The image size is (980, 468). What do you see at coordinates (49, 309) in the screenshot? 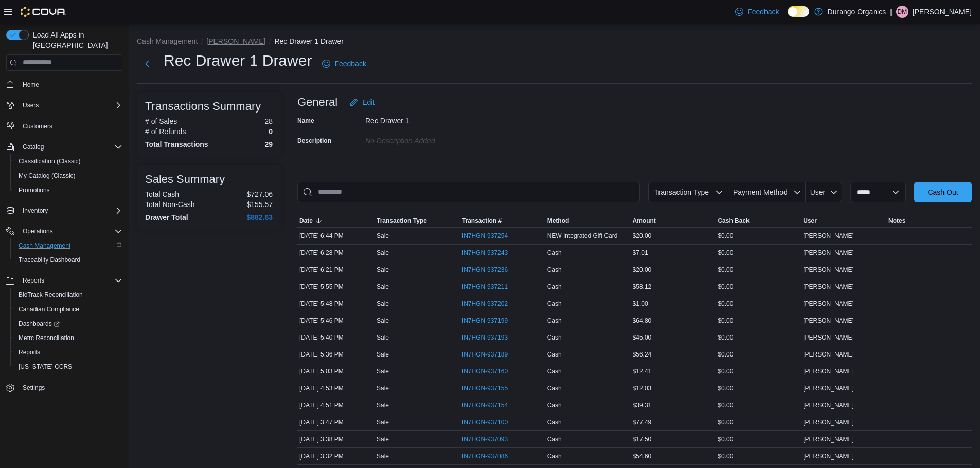
I see `span: Canadian Compliance` at bounding box center [49, 309].